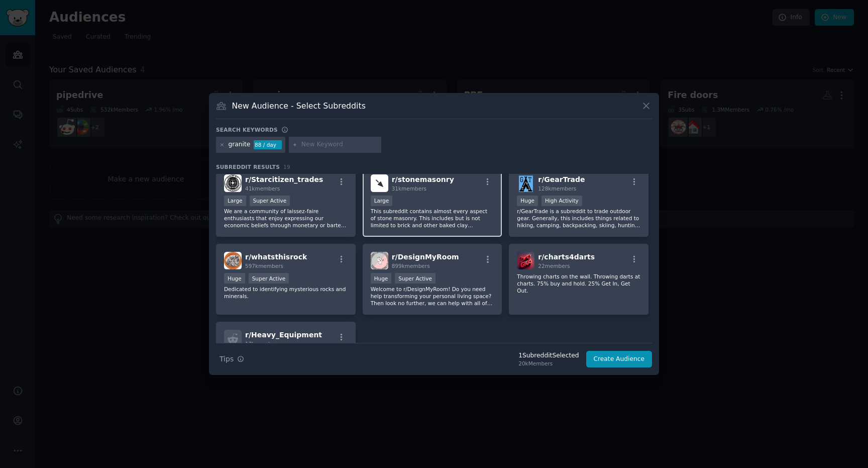 The width and height of the screenshot is (868, 468). I want to click on span: Tips, so click(226, 359).